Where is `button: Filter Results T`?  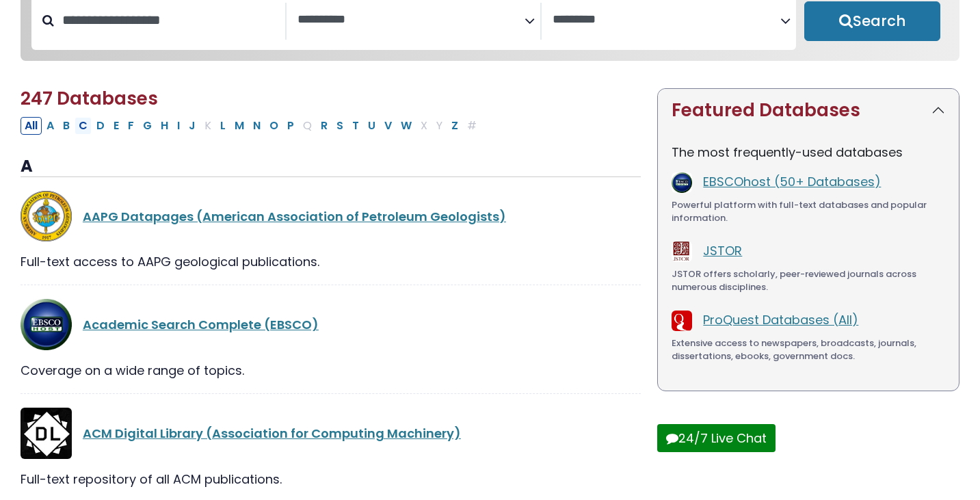 button: Filter Results T is located at coordinates (356, 126).